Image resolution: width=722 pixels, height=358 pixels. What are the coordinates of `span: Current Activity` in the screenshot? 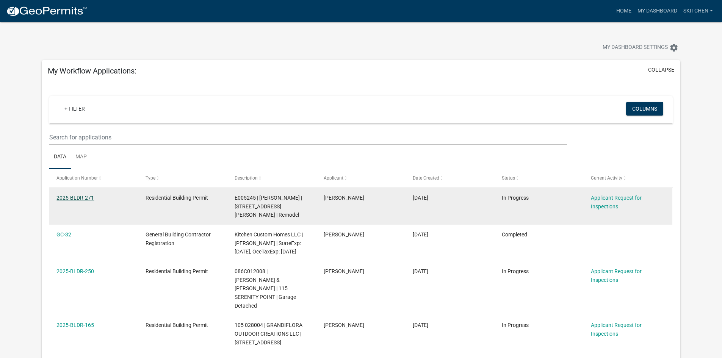 It's located at (606, 178).